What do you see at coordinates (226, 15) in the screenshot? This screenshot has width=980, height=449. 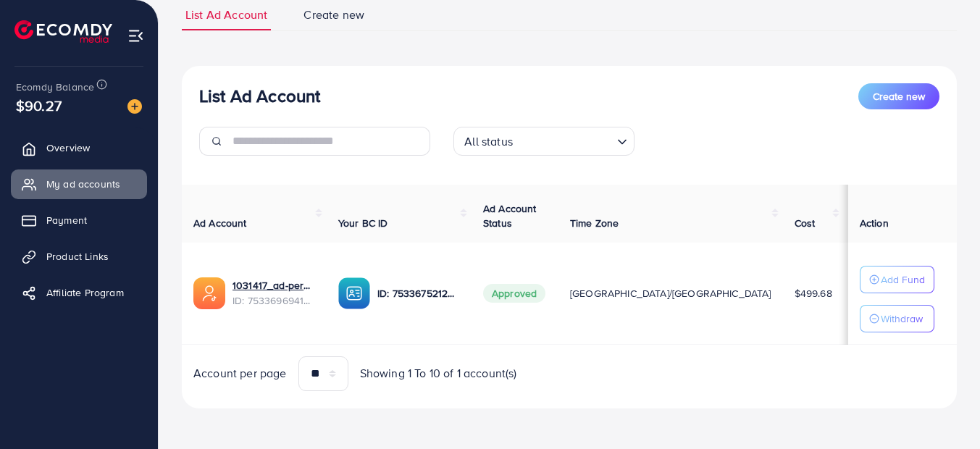 I see `span: List Ad Account` at bounding box center [226, 15].